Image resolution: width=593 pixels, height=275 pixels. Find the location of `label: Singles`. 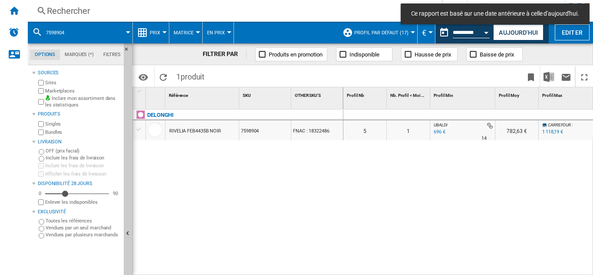

label: Singles is located at coordinates (82, 124).